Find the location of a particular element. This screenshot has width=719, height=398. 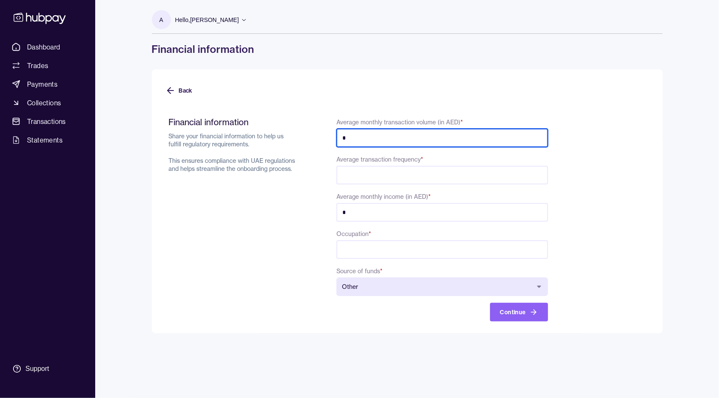

label: Occupation is located at coordinates (354, 234).